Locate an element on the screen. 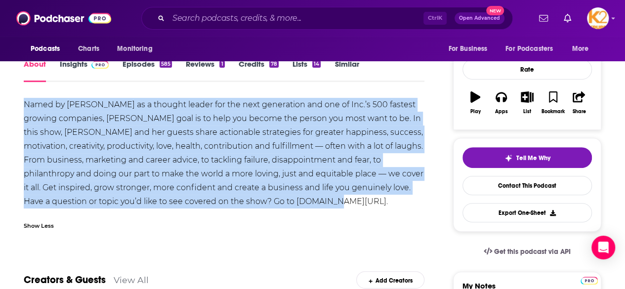 The width and height of the screenshot is (625, 289). div: Search podcasts, credits, & more... is located at coordinates (327, 18).